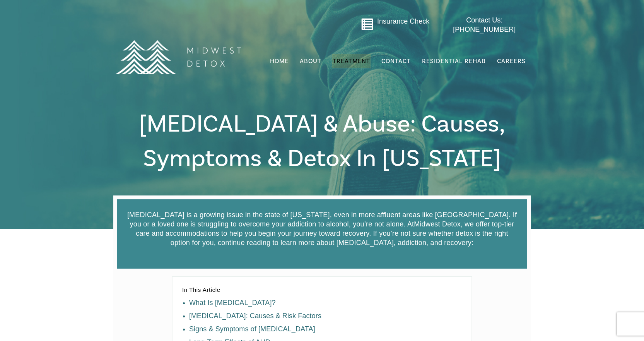  Describe the element at coordinates (178, 57) in the screenshot. I see `img: MD Logo Horitzontal white-01 (1) (1)` at that location.